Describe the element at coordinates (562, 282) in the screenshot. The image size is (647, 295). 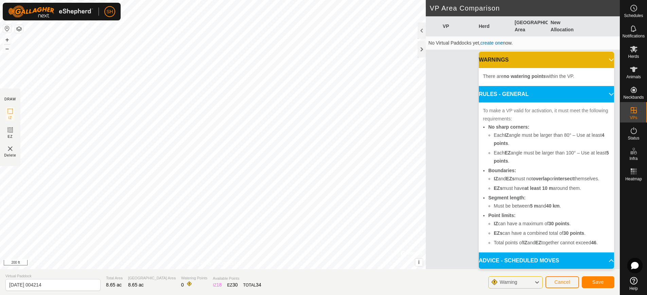
I see `button: Cancel` at that location.